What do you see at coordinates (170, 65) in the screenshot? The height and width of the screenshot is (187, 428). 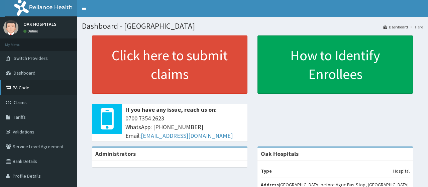 I see `a: Click here to submit claims` at bounding box center [170, 65].